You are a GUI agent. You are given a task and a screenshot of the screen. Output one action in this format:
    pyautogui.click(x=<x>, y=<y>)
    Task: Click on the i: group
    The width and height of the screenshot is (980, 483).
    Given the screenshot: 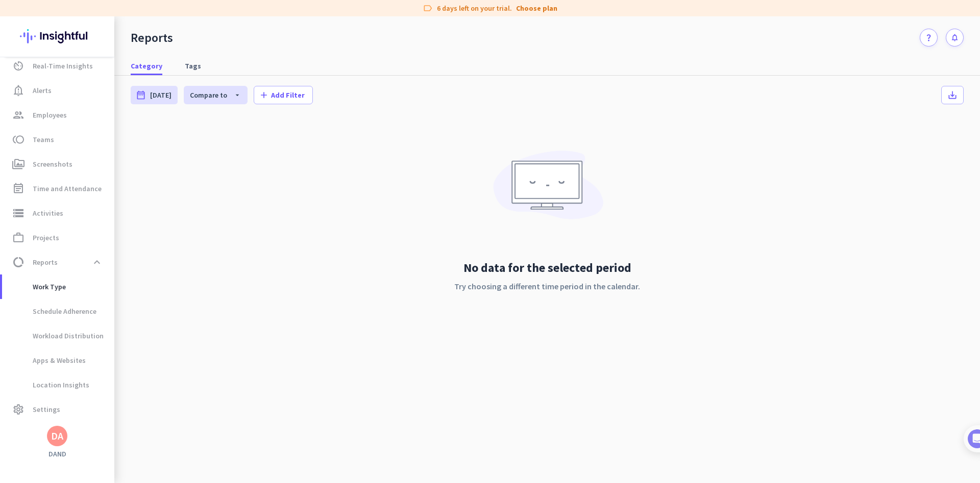 What is the action you would take?
    pyautogui.click(x=19, y=115)
    